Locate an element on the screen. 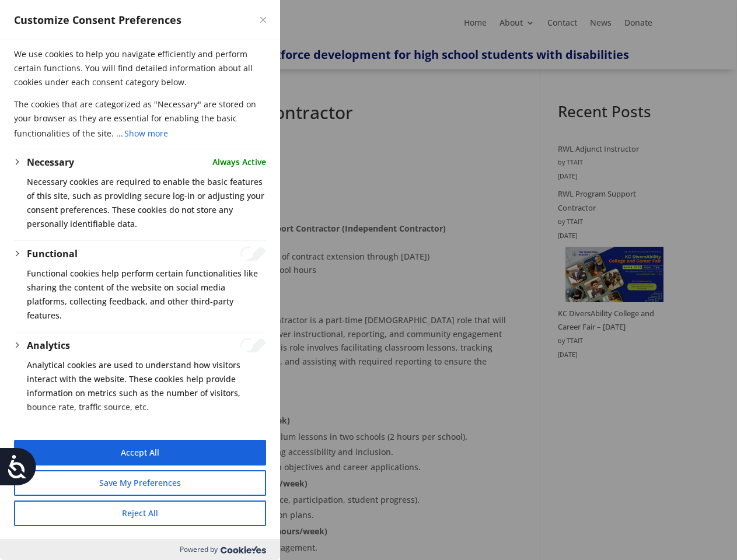 The image size is (737, 560). span: Always Active is located at coordinates (240, 162).